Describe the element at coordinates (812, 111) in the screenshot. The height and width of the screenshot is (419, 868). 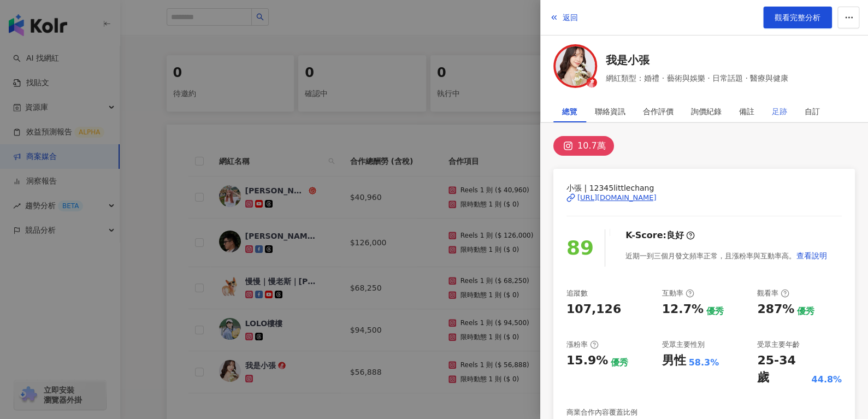
I see `div: 自訂` at that location.